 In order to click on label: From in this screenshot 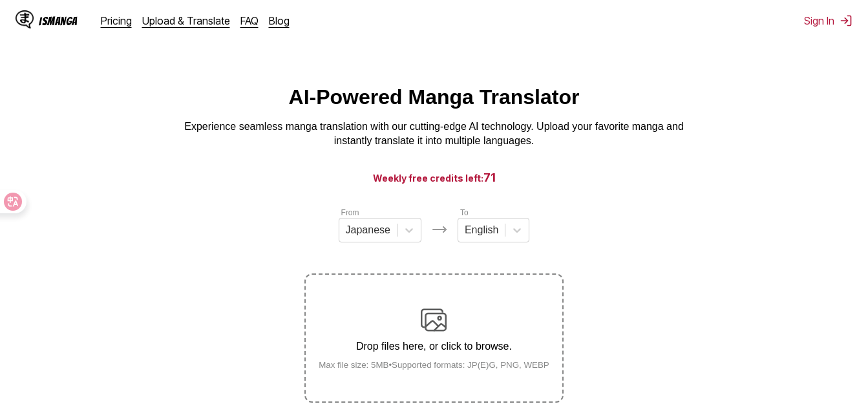, I will do `click(350, 212)`.